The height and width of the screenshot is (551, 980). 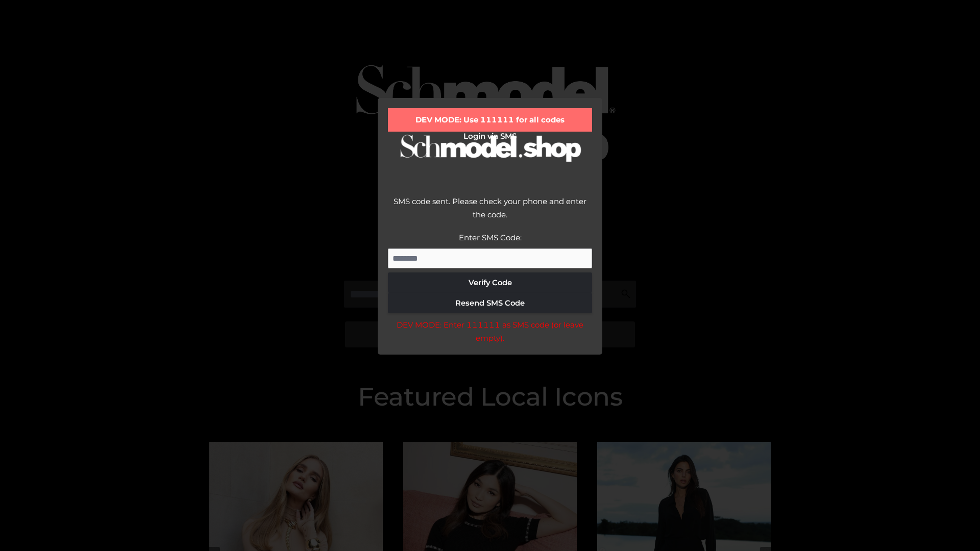 I want to click on button: Verify Code, so click(x=490, y=283).